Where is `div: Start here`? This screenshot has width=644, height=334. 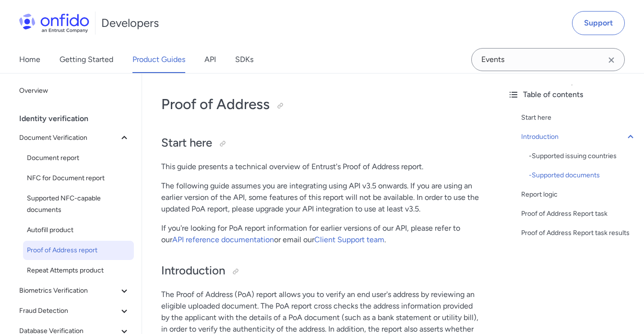
div: Start here is located at coordinates (579, 118).